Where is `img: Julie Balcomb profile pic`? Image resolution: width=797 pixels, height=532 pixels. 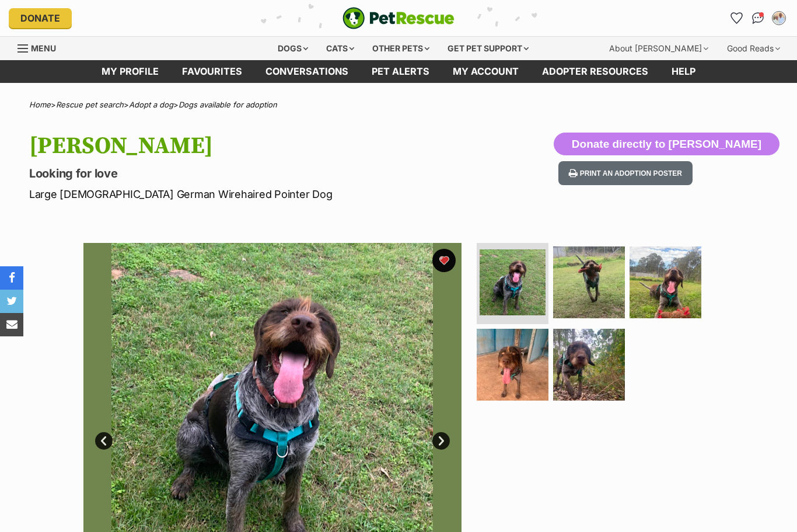 img: Julie Balcomb profile pic is located at coordinates (779, 18).